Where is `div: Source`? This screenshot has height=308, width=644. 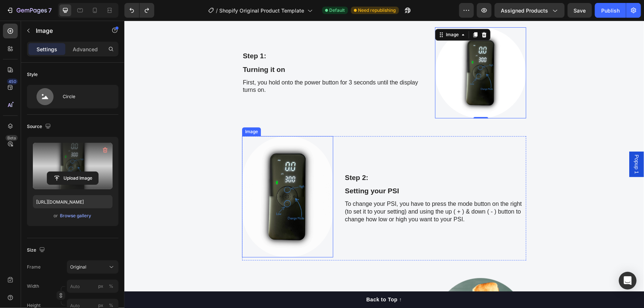 div: Source is located at coordinates (39, 126).